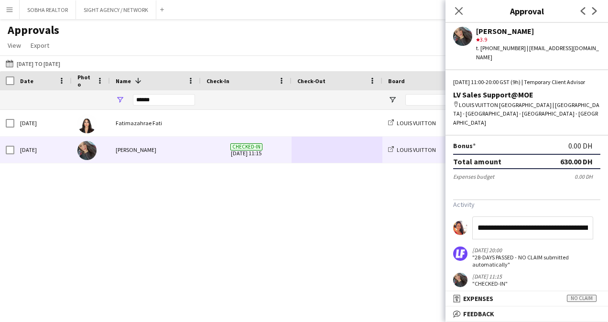  Describe the element at coordinates (490, 283) in the screenshot. I see `div: "CHECKED-IN"` at that location.